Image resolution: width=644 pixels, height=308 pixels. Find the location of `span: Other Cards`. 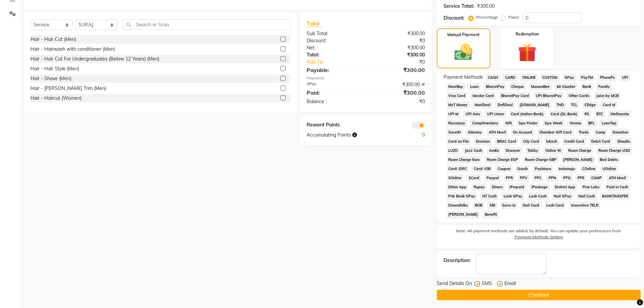

span: Other Cards is located at coordinates (579, 96).